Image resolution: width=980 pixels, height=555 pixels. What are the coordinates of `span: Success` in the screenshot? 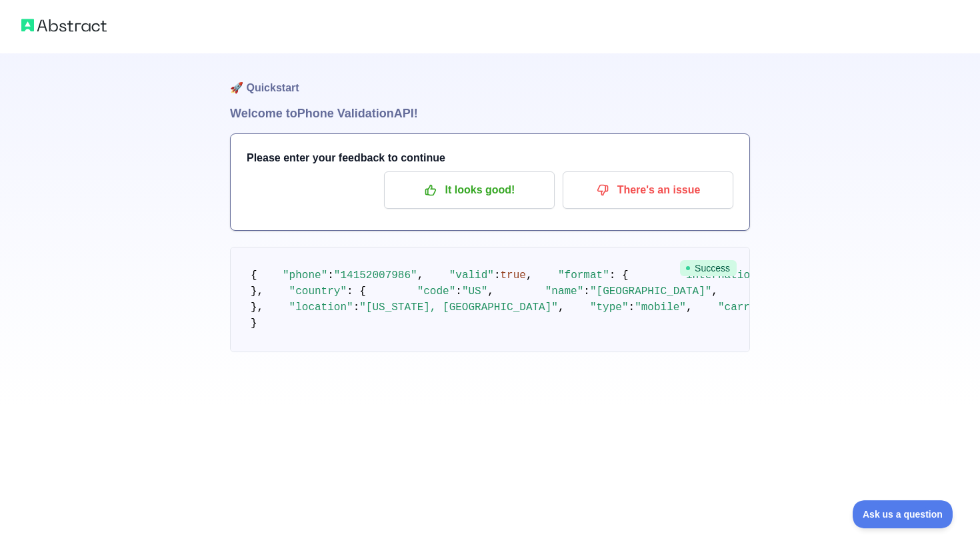 It's located at (708, 268).